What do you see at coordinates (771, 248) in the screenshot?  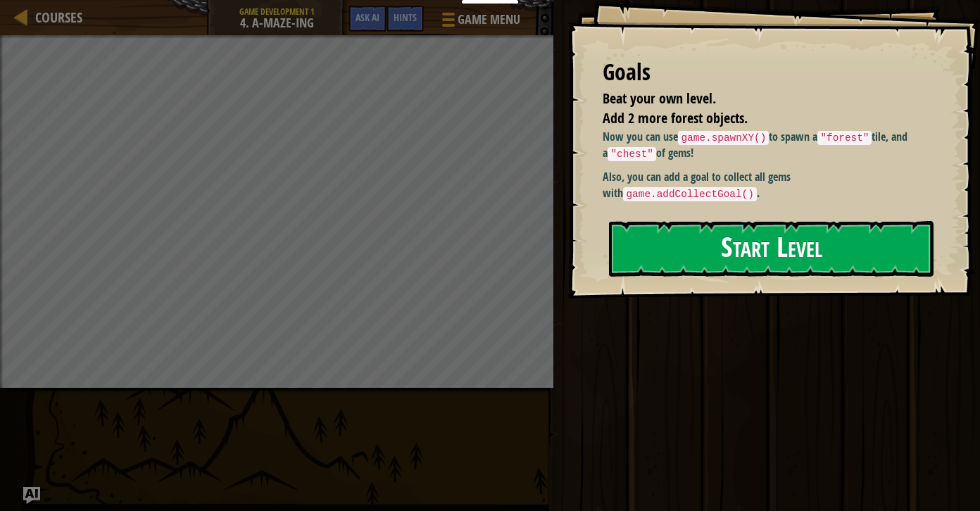 I see `button: Start Level` at bounding box center [771, 248].